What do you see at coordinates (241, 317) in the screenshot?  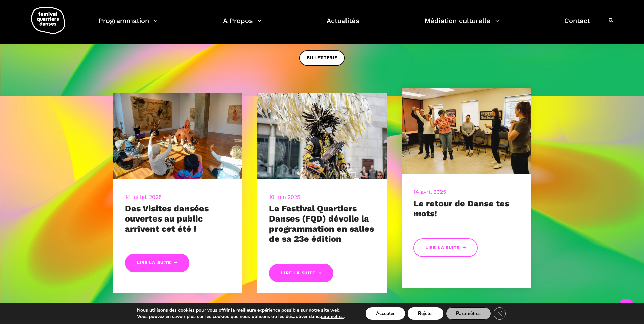 I see `p: Vous pouvez en savoir plus sur les cookies que nous utilisons ou les désactiver dans .` at bounding box center [241, 317].